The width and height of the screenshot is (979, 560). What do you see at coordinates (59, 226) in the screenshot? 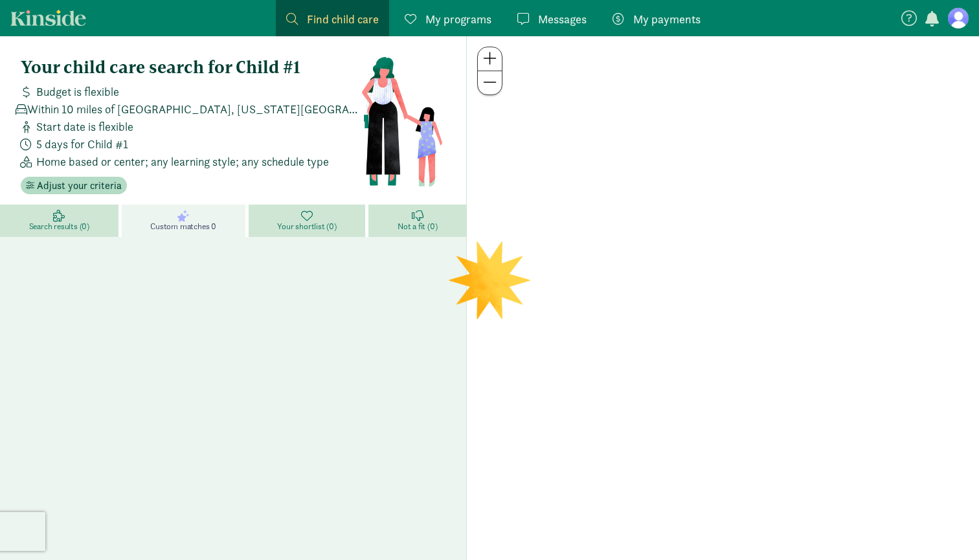
I see `span: Search results (0)` at bounding box center [59, 226].